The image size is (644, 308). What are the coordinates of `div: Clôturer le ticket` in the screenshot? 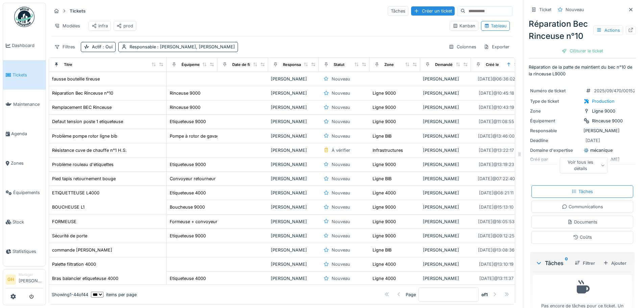 It's located at (583, 50).